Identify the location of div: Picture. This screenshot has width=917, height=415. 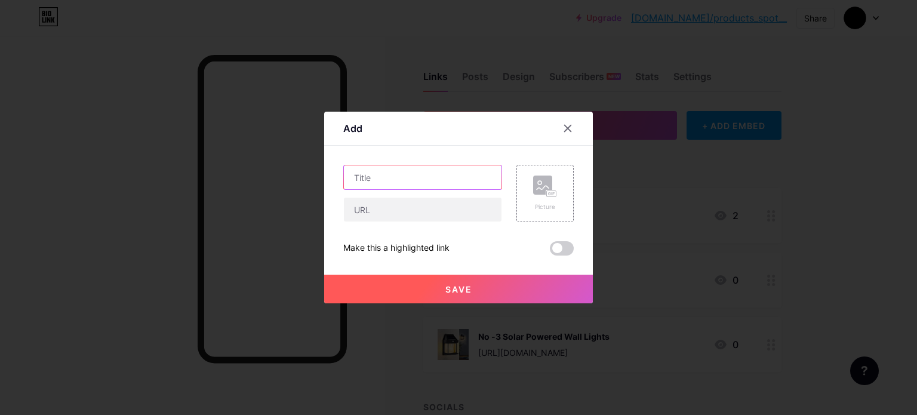
(545, 207).